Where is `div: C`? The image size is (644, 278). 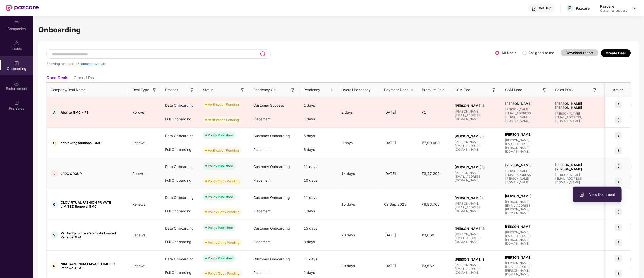 div: C is located at coordinates (54, 143).